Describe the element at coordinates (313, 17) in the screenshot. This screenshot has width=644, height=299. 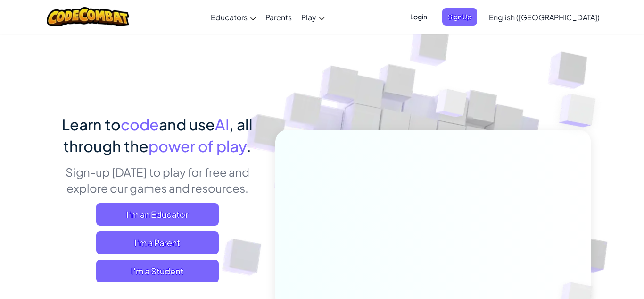
I see `a: Play` at that location.